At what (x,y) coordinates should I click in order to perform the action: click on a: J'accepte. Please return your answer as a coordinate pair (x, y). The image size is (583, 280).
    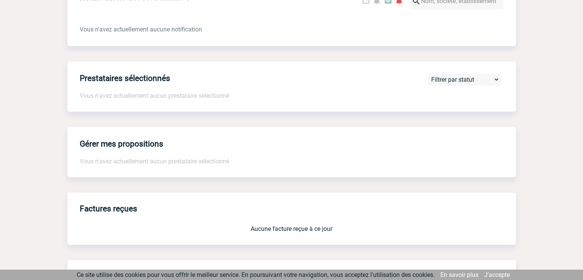
    Looking at the image, I should click on (497, 275).